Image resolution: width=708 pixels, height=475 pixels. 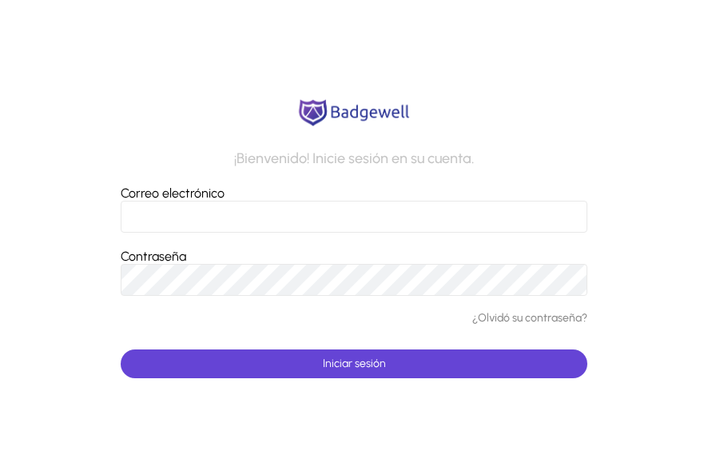 I want to click on span: Iniciar sesión, so click(x=354, y=363).